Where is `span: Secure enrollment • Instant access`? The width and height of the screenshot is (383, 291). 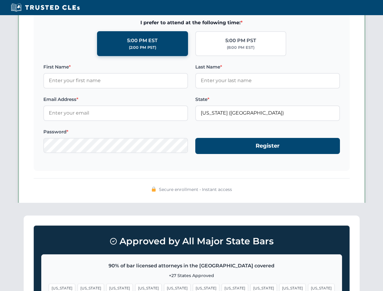 span: Secure enrollment • Instant access is located at coordinates (196, 190).